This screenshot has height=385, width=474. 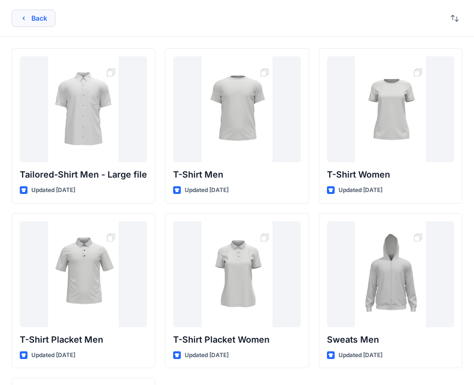 What do you see at coordinates (237, 175) in the screenshot?
I see `p: T-Shirt Men` at bounding box center [237, 175].